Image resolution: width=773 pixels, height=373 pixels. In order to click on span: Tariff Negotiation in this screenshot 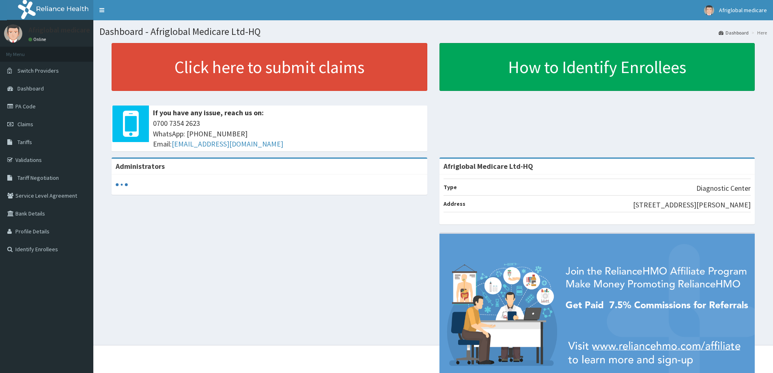, I will do `click(38, 178)`.